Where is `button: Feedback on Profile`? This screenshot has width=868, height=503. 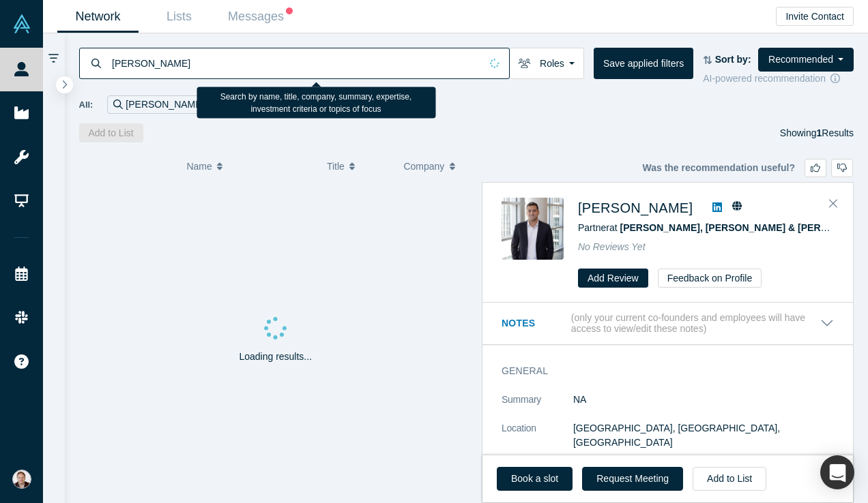
button: Feedback on Profile is located at coordinates (710, 278).